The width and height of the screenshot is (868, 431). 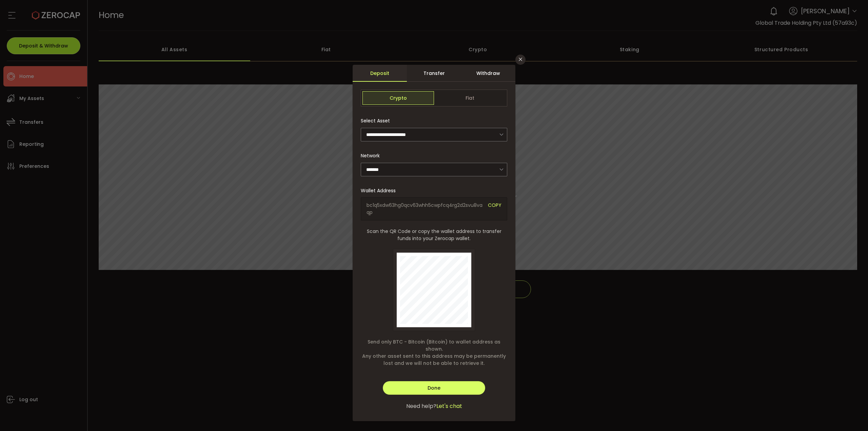 What do you see at coordinates (434, 388) in the screenshot?
I see `span: Done` at bounding box center [434, 388].